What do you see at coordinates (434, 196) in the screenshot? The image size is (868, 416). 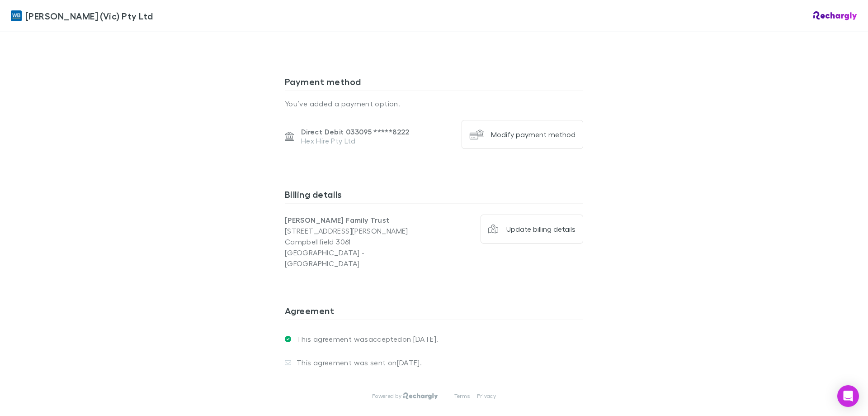 I see `h3: Billing details` at bounding box center [434, 196].